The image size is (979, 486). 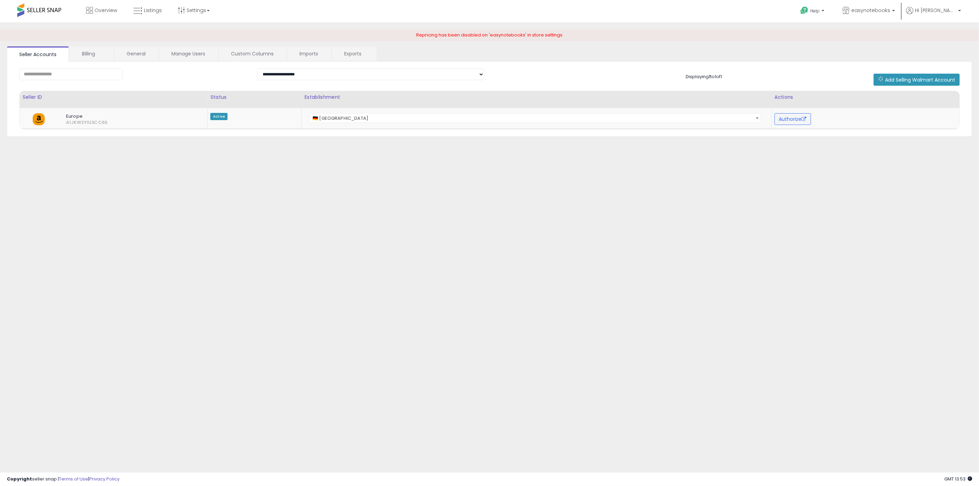 I want to click on div: Status, so click(x=254, y=97).